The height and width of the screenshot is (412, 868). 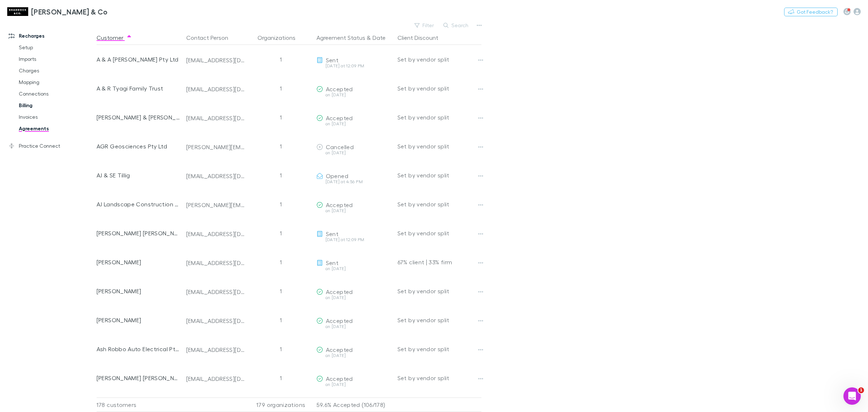 What do you see at coordinates (422, 38) in the screenshot?
I see `button: Client Discount` at bounding box center [422, 38].